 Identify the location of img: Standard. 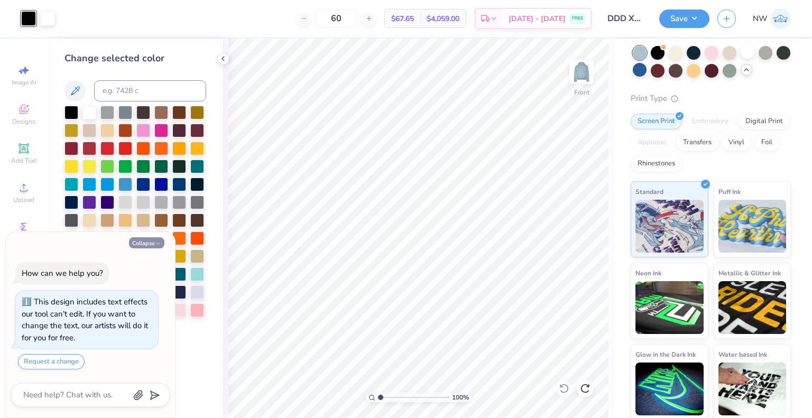
(670, 226).